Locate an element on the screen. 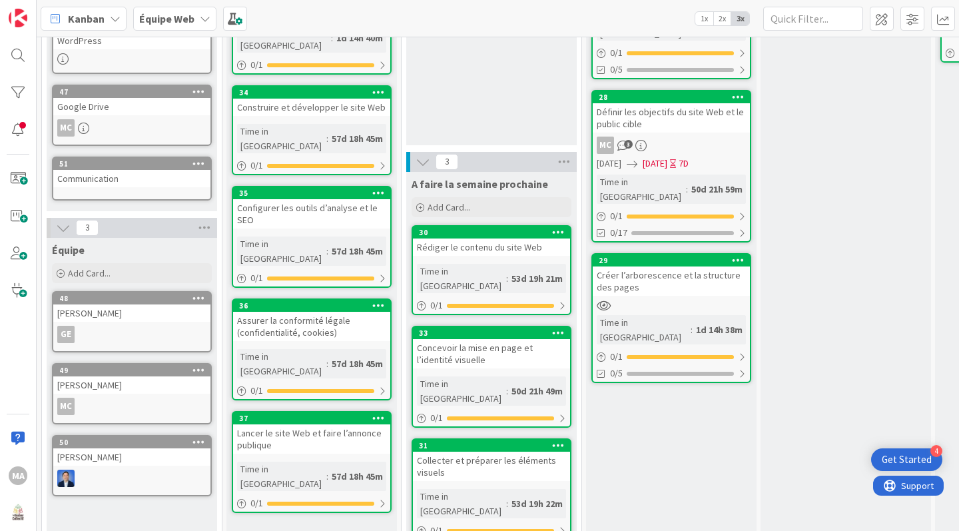 The image size is (959, 531). div: Get Started is located at coordinates (907, 460).